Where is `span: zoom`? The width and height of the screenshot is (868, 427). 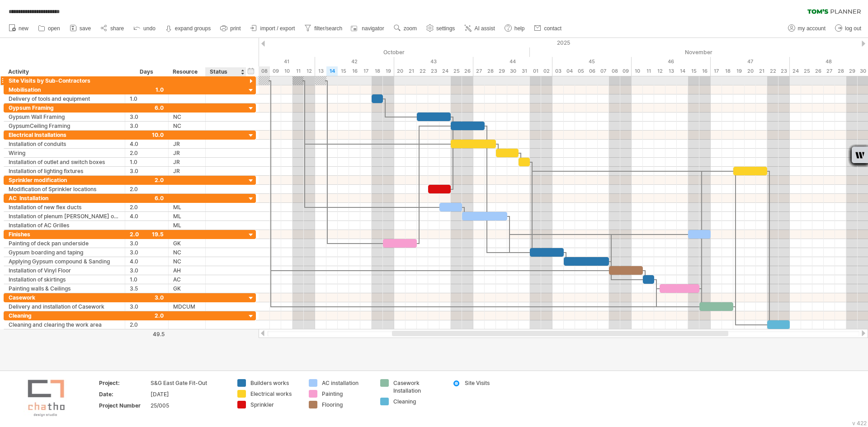
span: zoom is located at coordinates (410, 29).